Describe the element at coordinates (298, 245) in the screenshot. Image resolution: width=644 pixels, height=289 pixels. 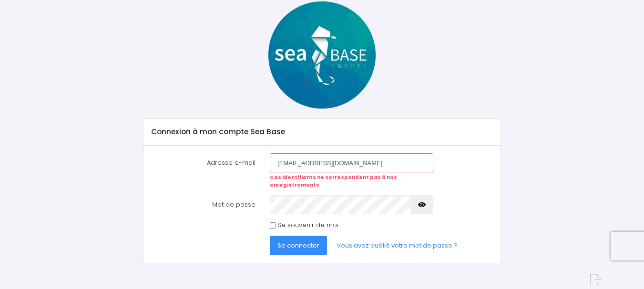
I see `span: Se connecter` at that location.